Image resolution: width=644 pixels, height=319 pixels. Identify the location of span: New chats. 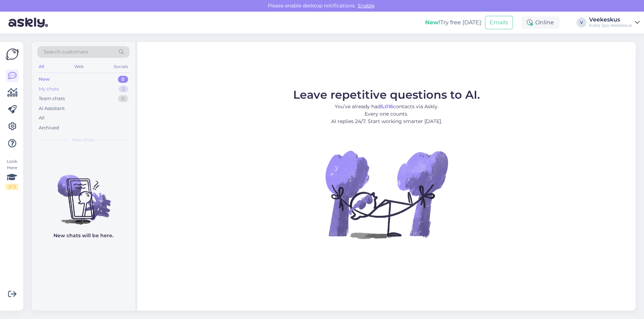
(83, 140).